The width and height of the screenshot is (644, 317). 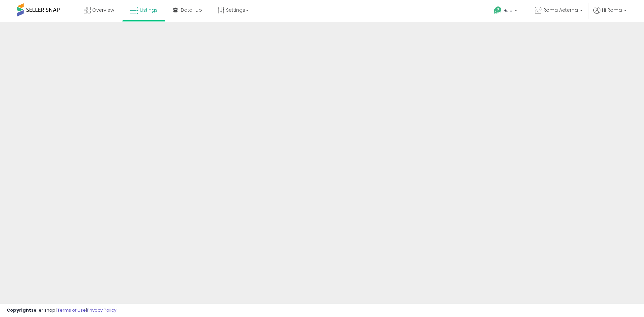 I want to click on span: Roma Aeterna, so click(x=561, y=10).